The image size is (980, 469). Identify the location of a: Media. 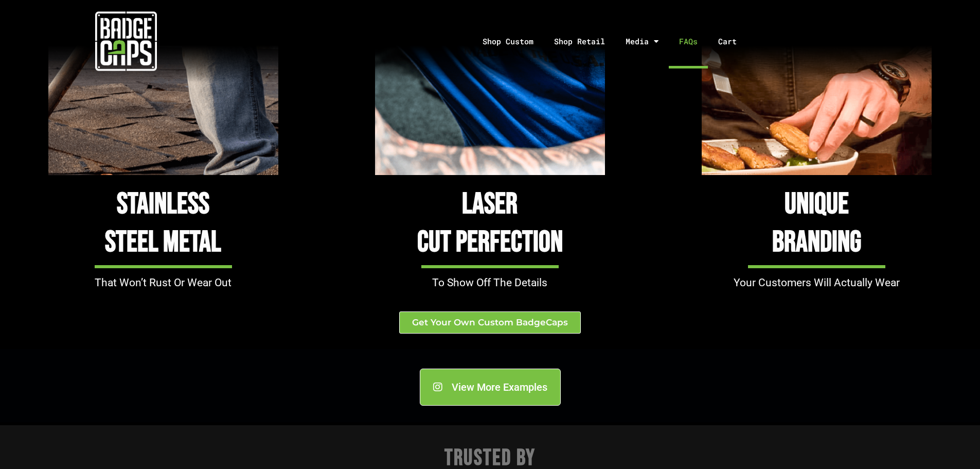
(642, 41).